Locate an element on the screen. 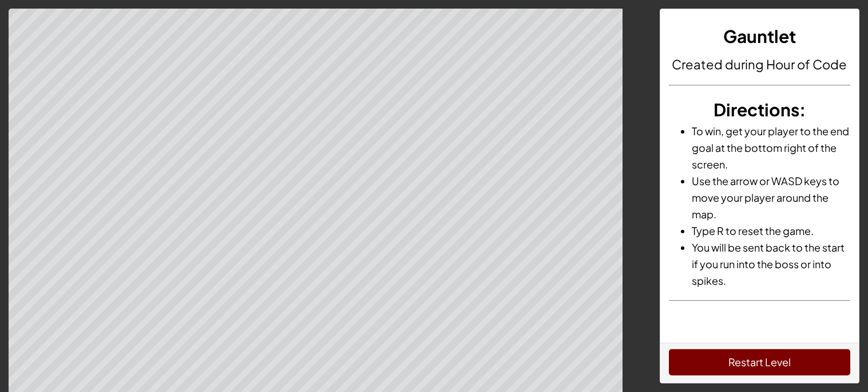  h4: Created during Hour of Code is located at coordinates (759, 64).